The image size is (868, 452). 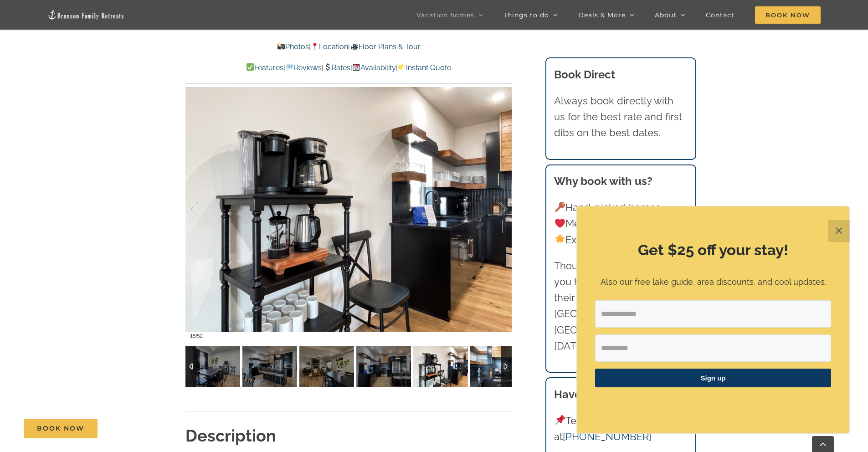 I want to click on img: Branson Family Retreats Logo, so click(x=86, y=14).